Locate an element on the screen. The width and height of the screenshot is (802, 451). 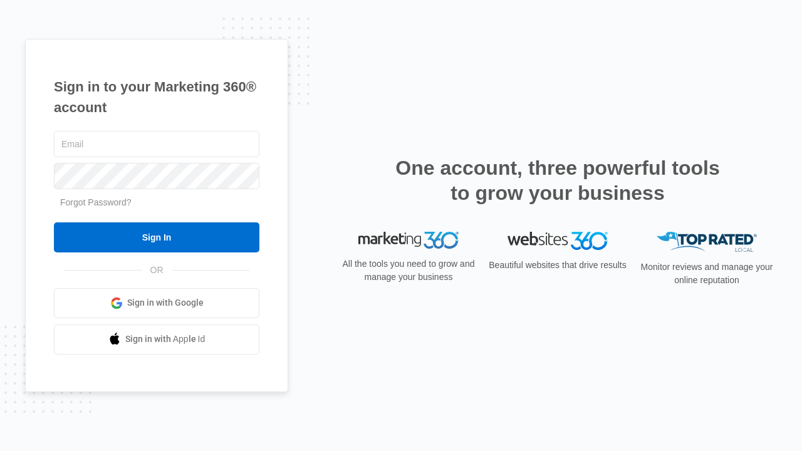
img: Marketing 360 is located at coordinates (408, 241).